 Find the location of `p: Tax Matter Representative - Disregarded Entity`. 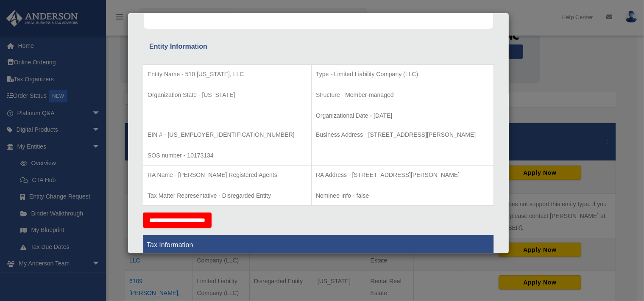

p: Tax Matter Representative - Disregarded Entity is located at coordinates (227, 196).